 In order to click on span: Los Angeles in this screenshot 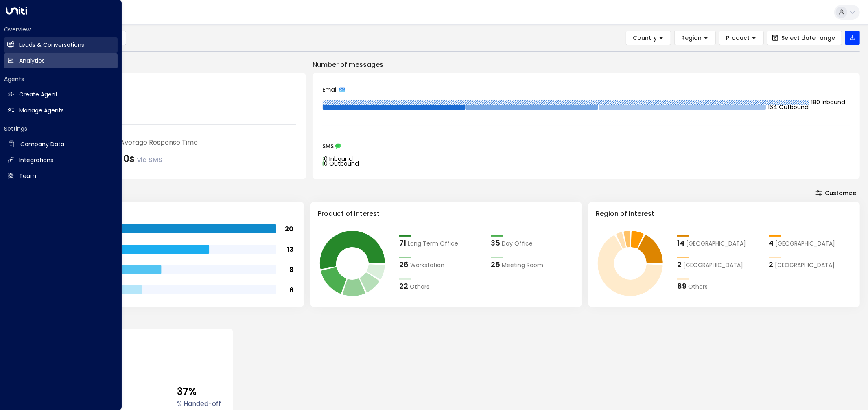, I will do `click(713, 265)`.